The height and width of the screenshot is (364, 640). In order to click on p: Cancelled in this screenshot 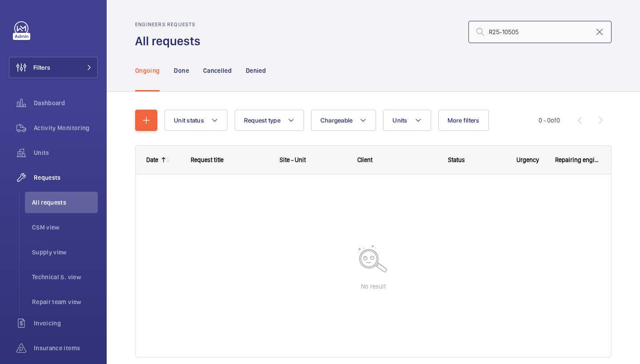, I will do `click(217, 71)`.